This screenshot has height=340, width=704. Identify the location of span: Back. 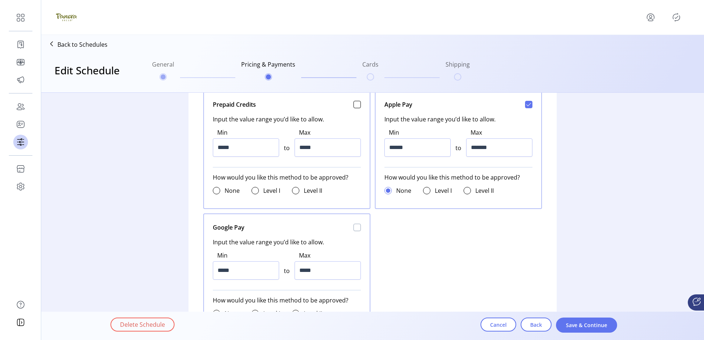
(536, 325).